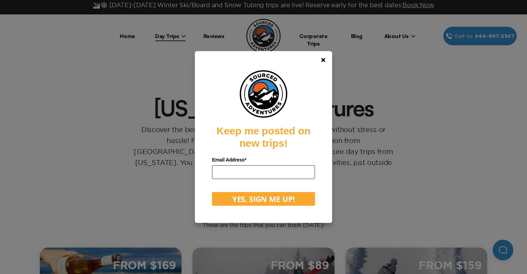 The width and height of the screenshot is (527, 274). I want to click on img: embeddable_f52835b3-fa50-4962-8cab-d8092fc8502a.png, so click(264, 94).